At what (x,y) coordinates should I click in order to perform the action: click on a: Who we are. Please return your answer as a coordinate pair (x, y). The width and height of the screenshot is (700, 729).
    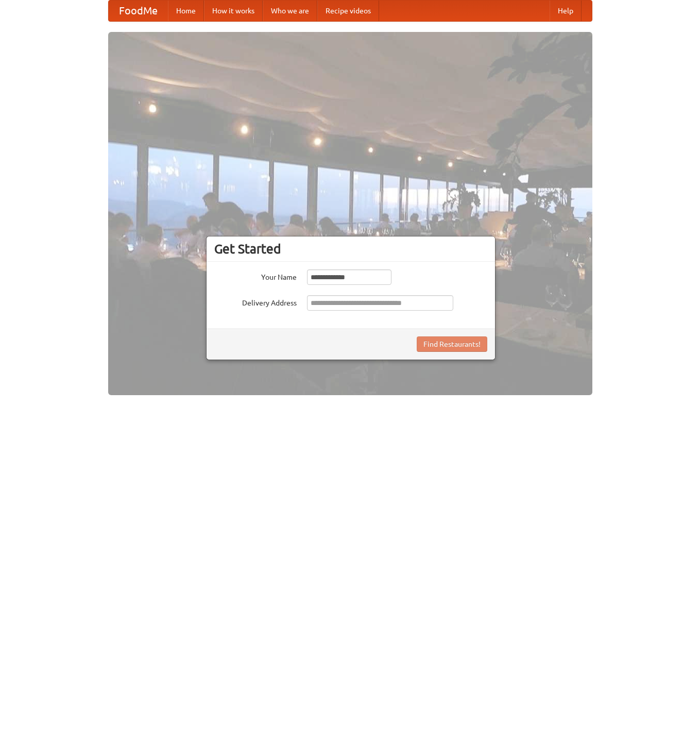
    Looking at the image, I should click on (290, 11).